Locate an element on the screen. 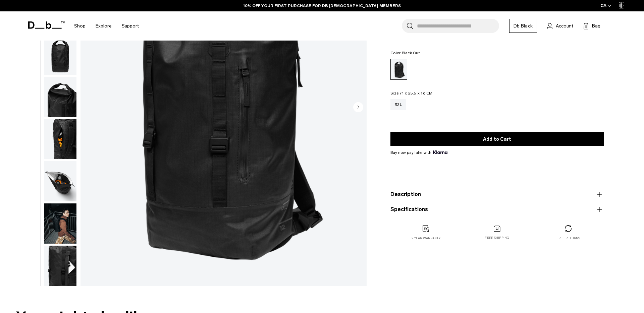  img: {"height" => 20, "alt" => "Klarna"} is located at coordinates (440, 152).